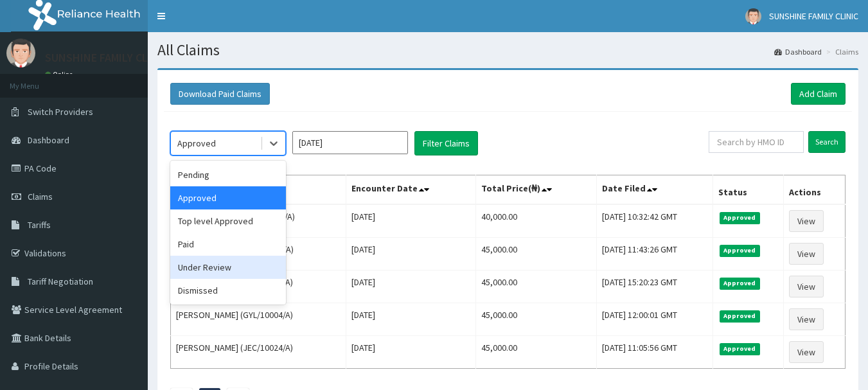  Describe the element at coordinates (536, 221) in the screenshot. I see `td: 40,000.00` at that location.